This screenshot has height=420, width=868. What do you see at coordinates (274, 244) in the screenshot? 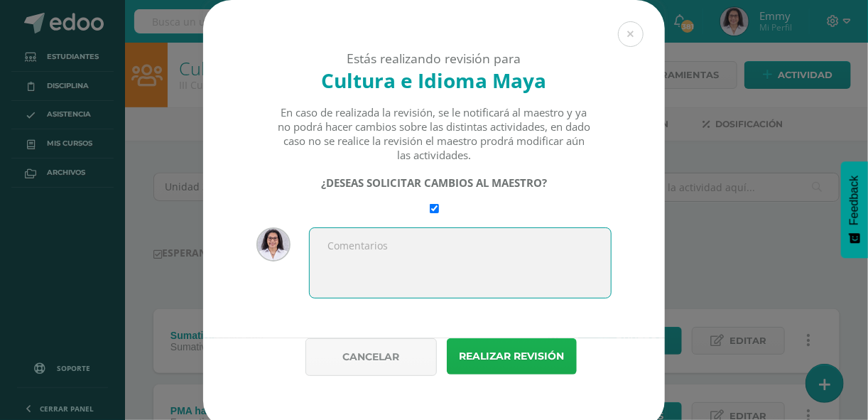
I see `img: 13dc6b83343af231e8c8c581421df4c8.png` at bounding box center [274, 244].